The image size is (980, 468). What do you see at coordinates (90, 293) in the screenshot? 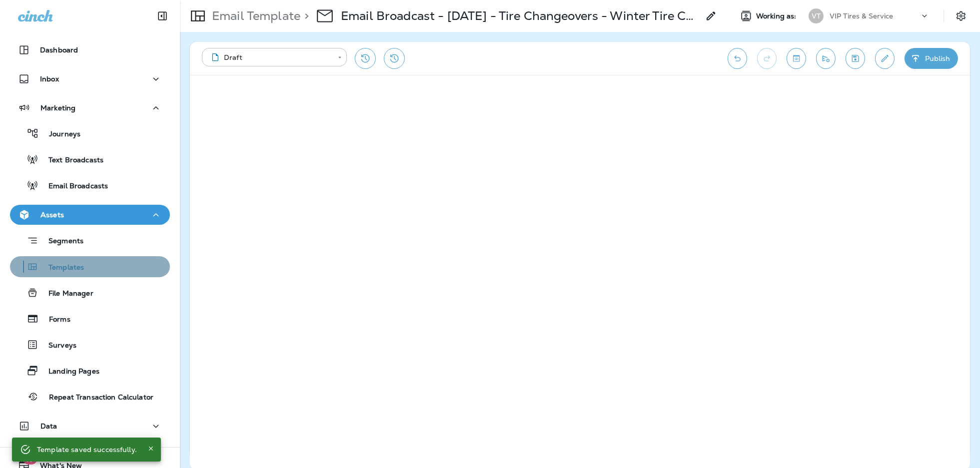
I see `button: File Manager` at bounding box center [90, 293].